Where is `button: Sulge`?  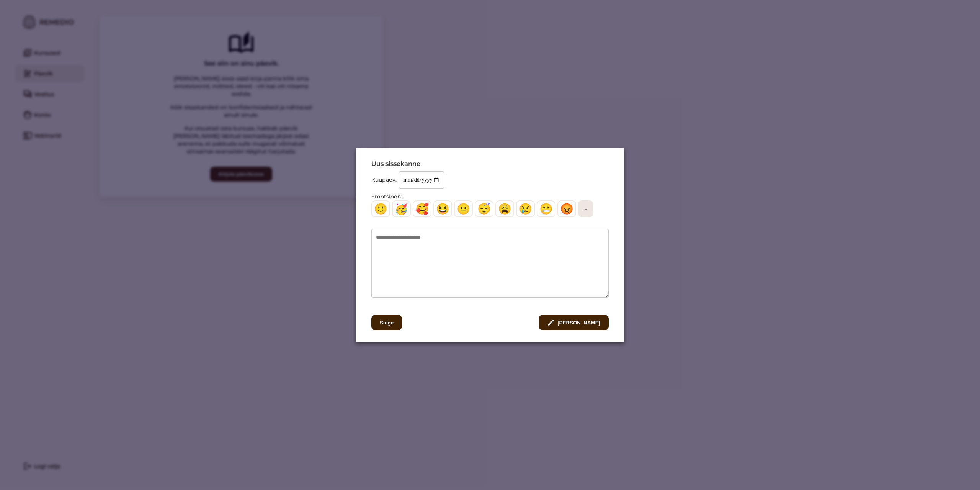
button: Sulge is located at coordinates (386, 323).